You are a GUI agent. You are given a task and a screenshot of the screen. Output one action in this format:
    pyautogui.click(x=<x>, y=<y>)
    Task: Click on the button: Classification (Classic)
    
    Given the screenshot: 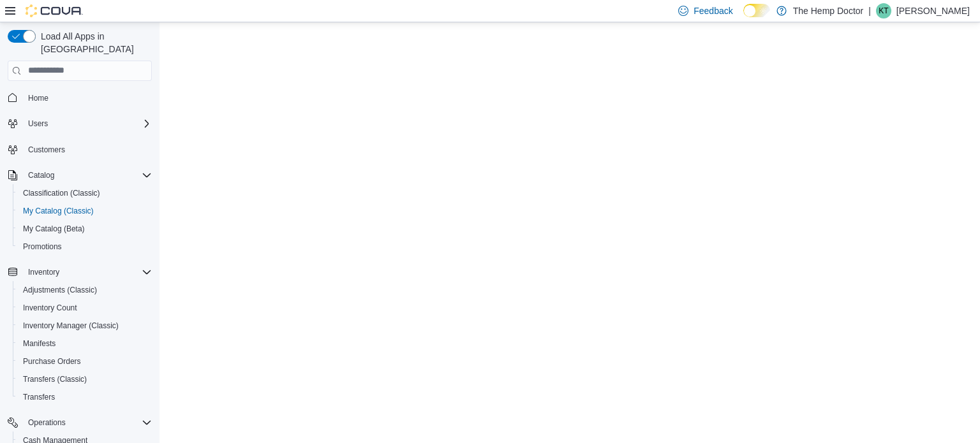 What is the action you would take?
    pyautogui.click(x=85, y=193)
    